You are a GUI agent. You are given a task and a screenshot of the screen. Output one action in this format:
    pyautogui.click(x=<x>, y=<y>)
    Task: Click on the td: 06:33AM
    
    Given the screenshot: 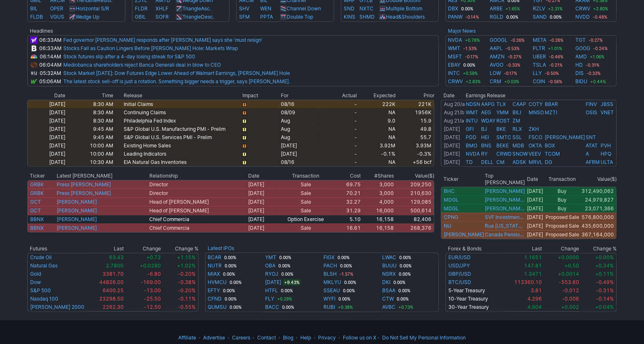 What is the action you would take?
    pyautogui.click(x=51, y=48)
    